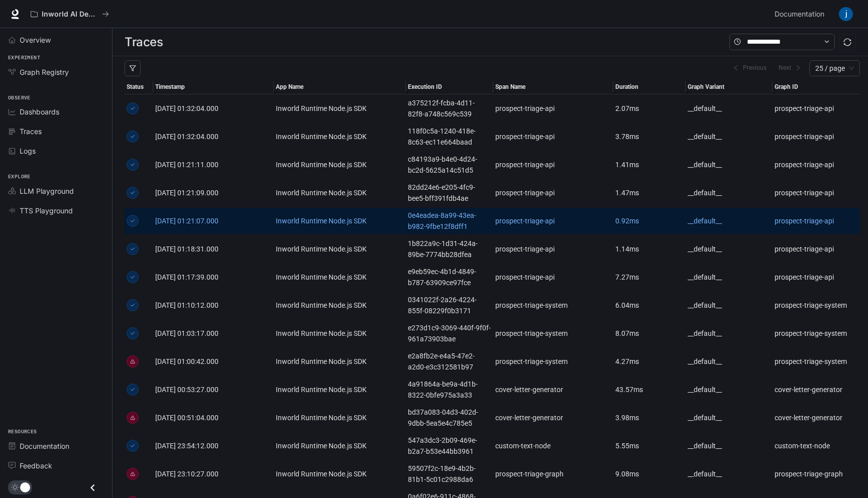  Describe the element at coordinates (92, 488) in the screenshot. I see `button: Close drawer` at that location.